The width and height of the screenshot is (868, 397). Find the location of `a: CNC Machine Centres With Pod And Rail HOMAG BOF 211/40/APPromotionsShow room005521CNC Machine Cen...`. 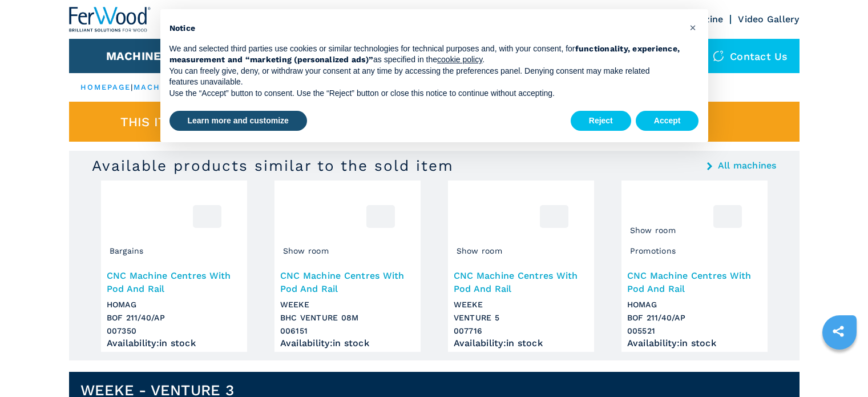

a: CNC Machine Centres With Pod And Rail HOMAG BOF 211/40/APPromotionsShow room005521CNC Machine Cen... is located at coordinates (694, 266).